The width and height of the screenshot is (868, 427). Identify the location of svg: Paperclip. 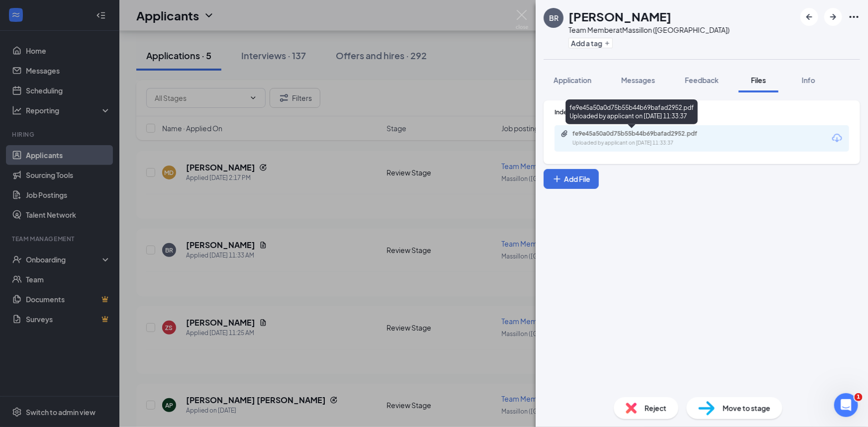
(565, 134).